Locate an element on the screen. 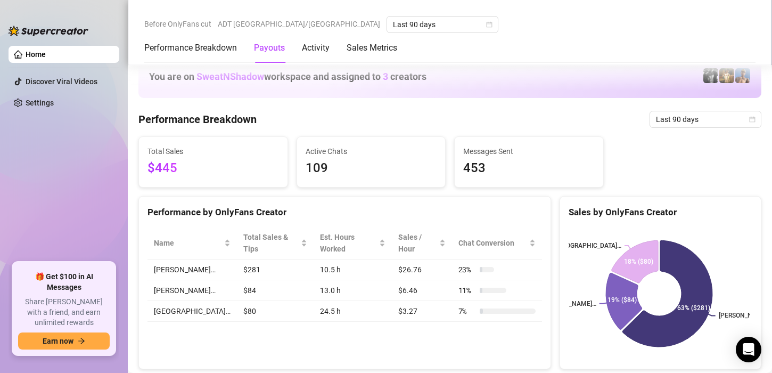 The image size is (772, 373). span: 3 is located at coordinates (385, 76).